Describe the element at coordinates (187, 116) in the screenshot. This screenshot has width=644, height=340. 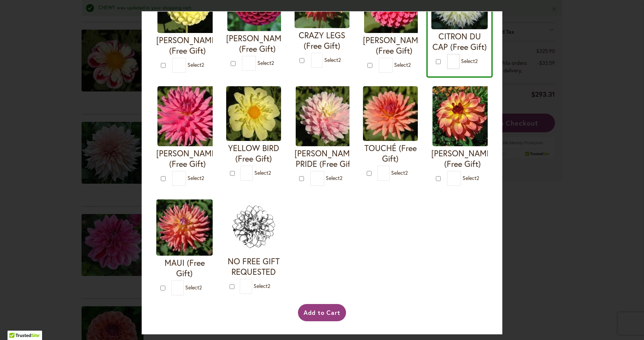
I see `img: HERBERT SMITH (Free Gift)` at that location.